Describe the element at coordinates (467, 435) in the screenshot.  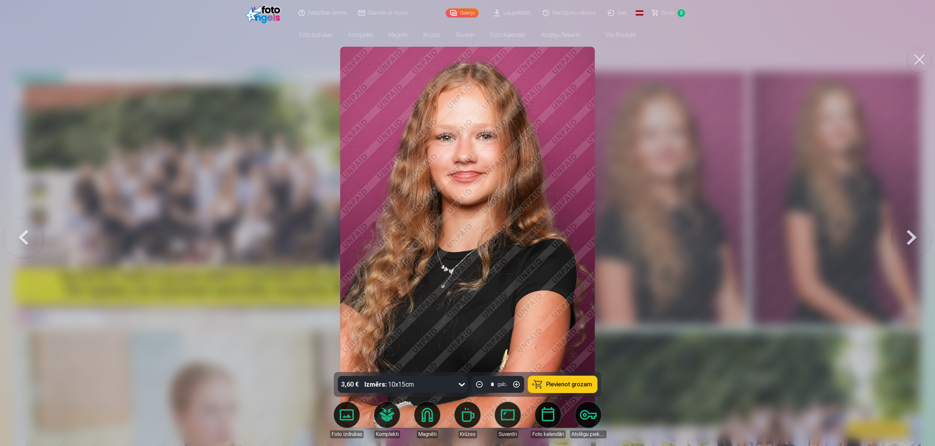
I see `div: Krūzes` at that location.